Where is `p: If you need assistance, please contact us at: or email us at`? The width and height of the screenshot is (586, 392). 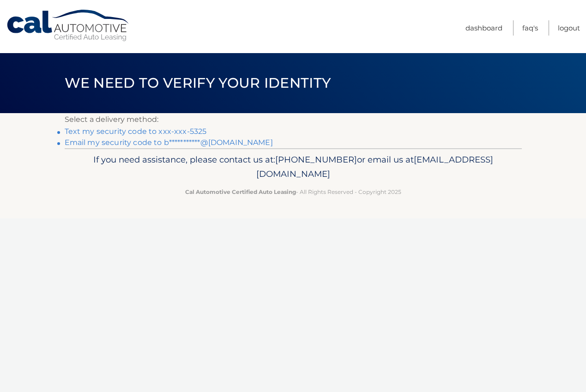 p: If you need assistance, please contact us at: or email us at is located at coordinates (293, 167).